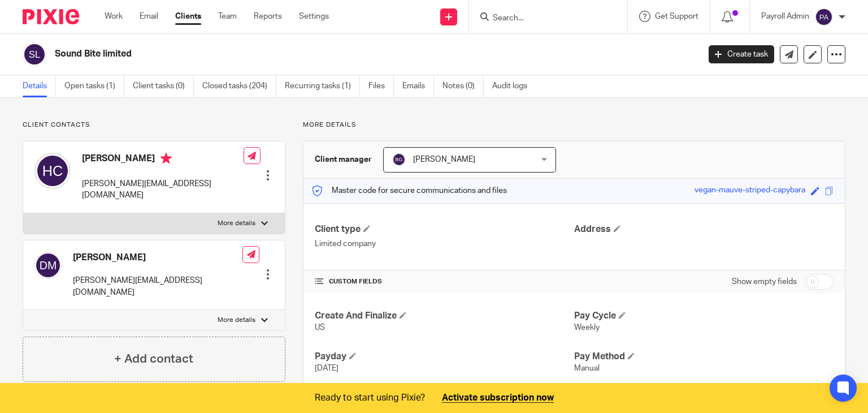 This screenshot has height=413, width=868. Describe the element at coordinates (704, 315) in the screenshot. I see `h4: Pay Cycle` at that location.